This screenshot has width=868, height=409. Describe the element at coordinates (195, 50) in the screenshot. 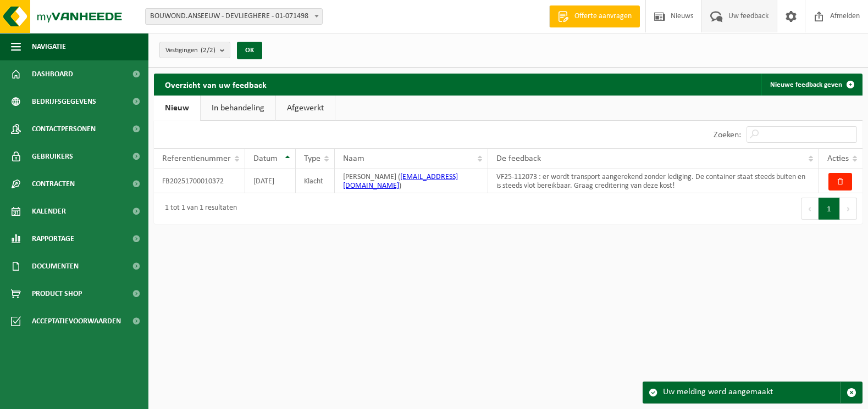

I see `button: Vestigingen(2/2)` at that location.